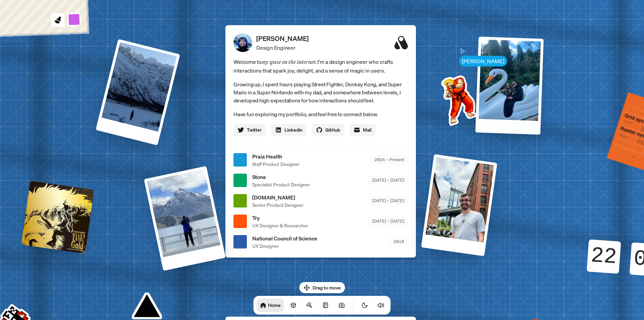 The width and height of the screenshot is (644, 320). Describe the element at coordinates (321, 92) in the screenshot. I see `p: Growing up, I spent hours playing Street Fighter, Donkey Kong, and Super Mario in a Super Nintend...` at that location.